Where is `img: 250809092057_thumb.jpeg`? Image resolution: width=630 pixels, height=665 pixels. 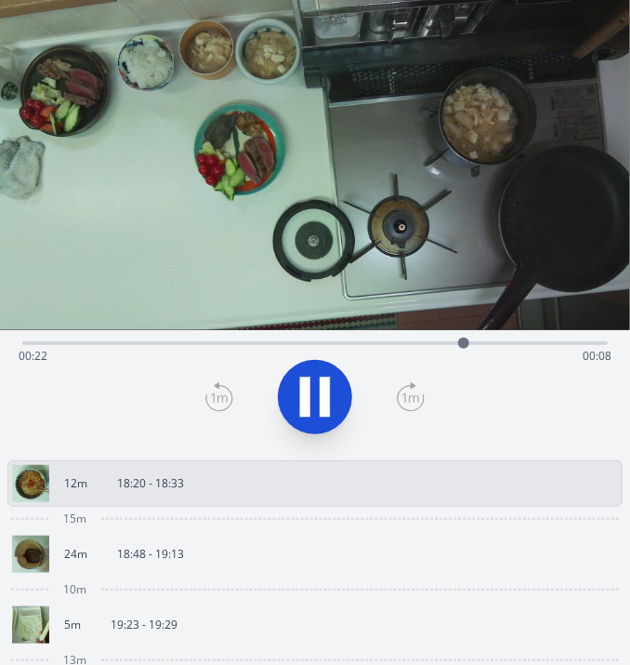
img: 250809092057_thumb.jpeg is located at coordinates (31, 483).